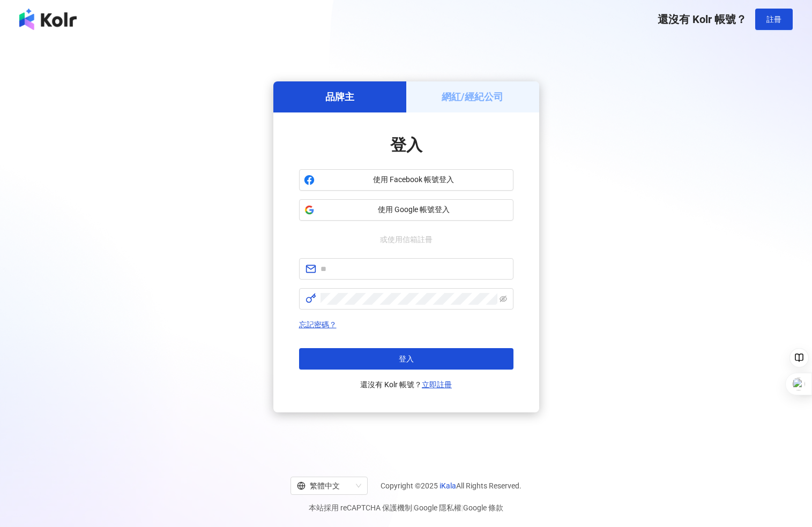 The image size is (812, 527). Describe the element at coordinates (438, 508) in the screenshot. I see `a: Google 隱私權` at that location.